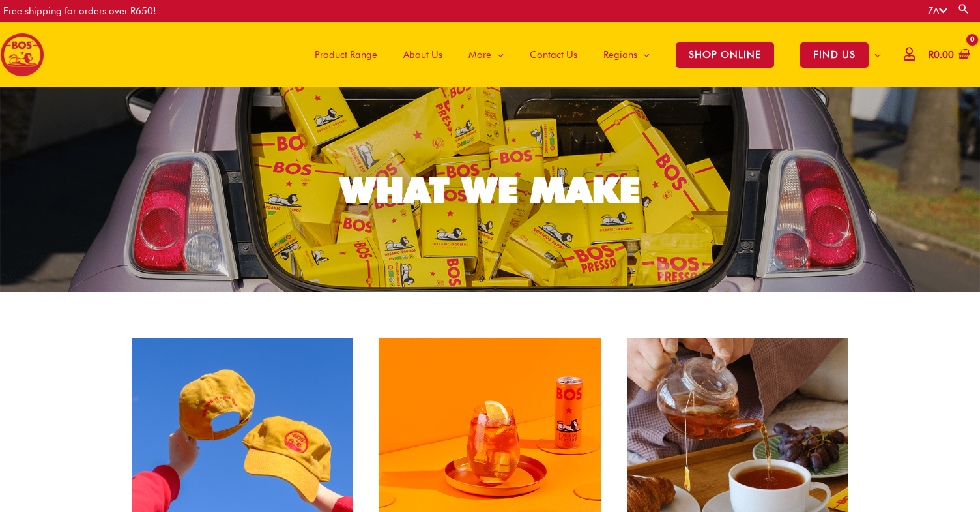 This screenshot has height=512, width=980. What do you see at coordinates (948, 55) in the screenshot?
I see `a: View Shopping Cart, empty` at bounding box center [948, 55].